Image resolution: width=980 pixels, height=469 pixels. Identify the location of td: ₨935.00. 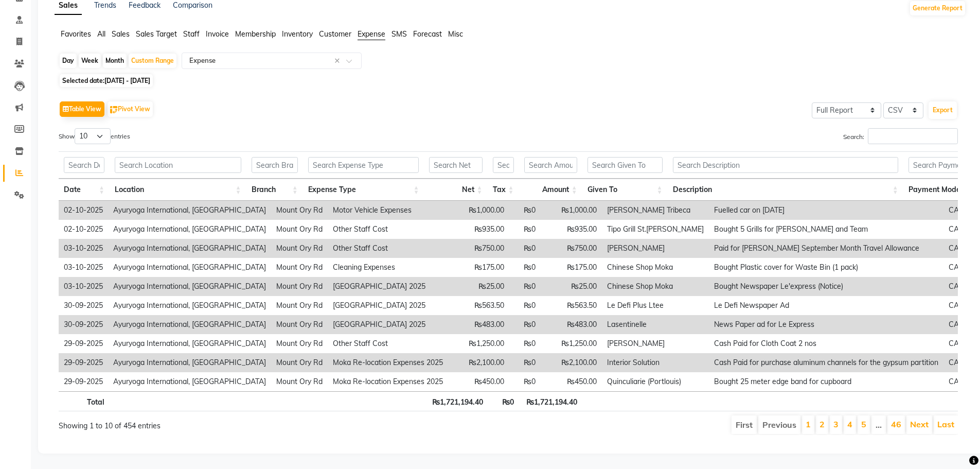
(571, 229).